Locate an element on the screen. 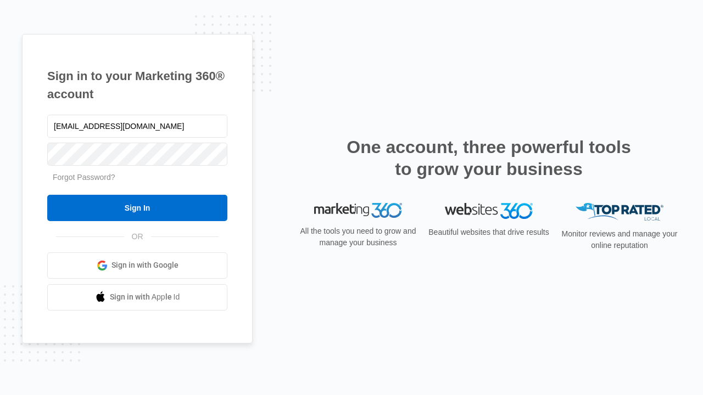  input: Email is located at coordinates (137, 126).